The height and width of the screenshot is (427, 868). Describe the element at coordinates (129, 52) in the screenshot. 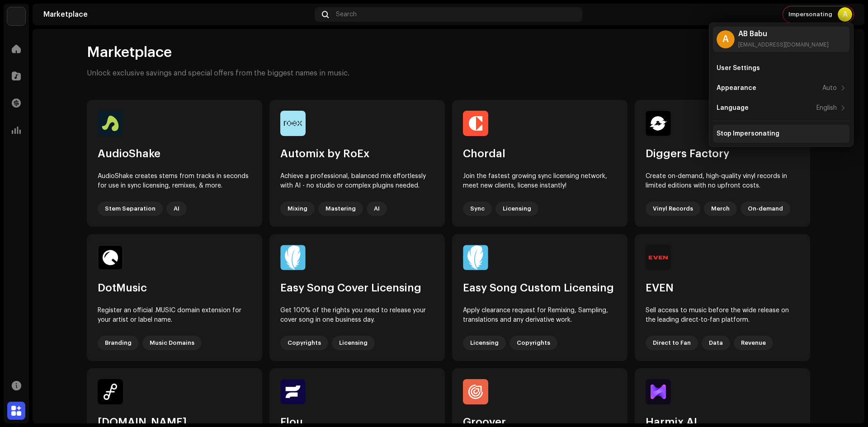

I see `span: Marketplace` at that location.